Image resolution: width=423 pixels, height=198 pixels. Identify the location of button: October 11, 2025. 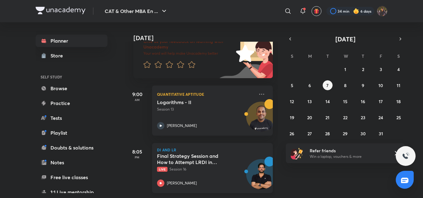
(398, 85).